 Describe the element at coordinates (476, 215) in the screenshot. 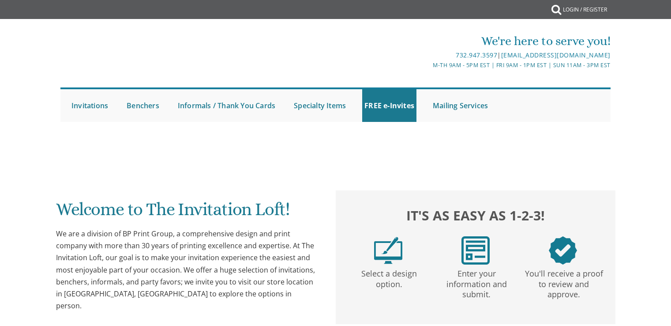

I see `h2: It's as easy as 1-2-3!` at that location.